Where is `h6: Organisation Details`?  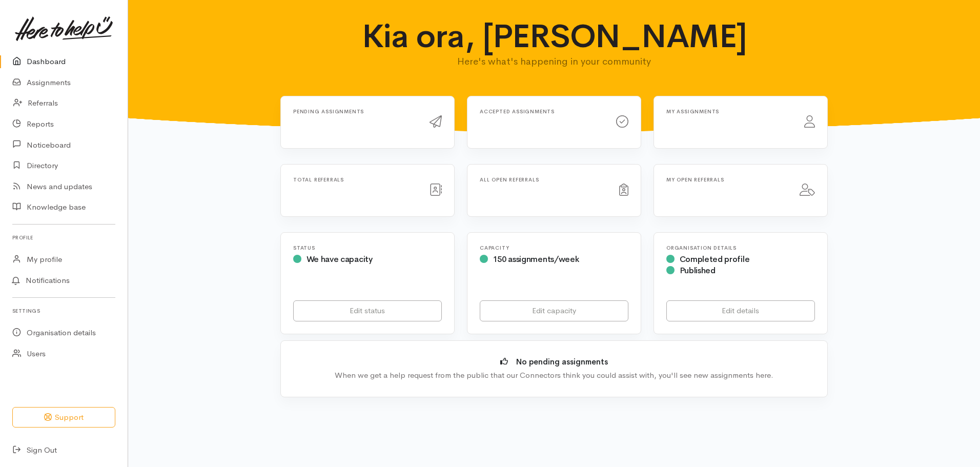 h6: Organisation Details is located at coordinates (741, 248).